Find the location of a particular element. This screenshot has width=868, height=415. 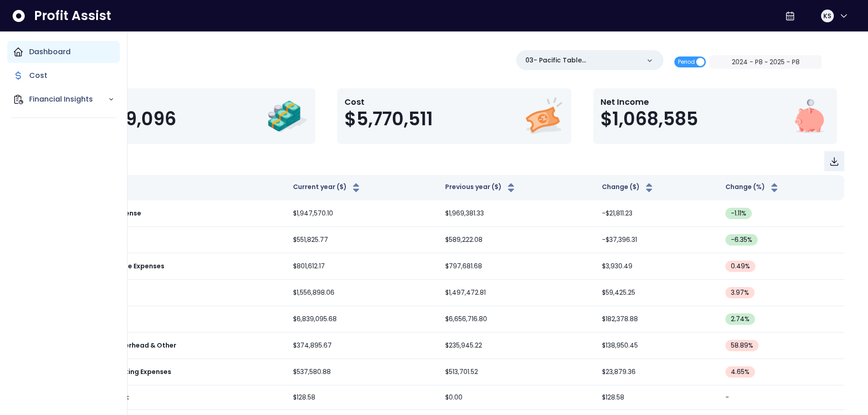

span: Period is located at coordinates (686, 62).